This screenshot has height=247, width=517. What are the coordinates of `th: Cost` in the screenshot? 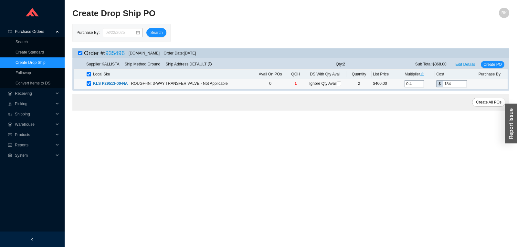 It's located at (456, 74).